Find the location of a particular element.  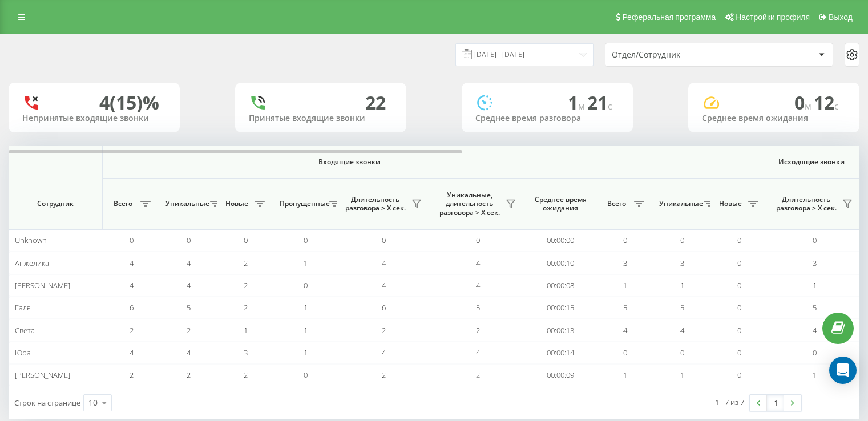

td: 00:00:08 is located at coordinates (560, 285).